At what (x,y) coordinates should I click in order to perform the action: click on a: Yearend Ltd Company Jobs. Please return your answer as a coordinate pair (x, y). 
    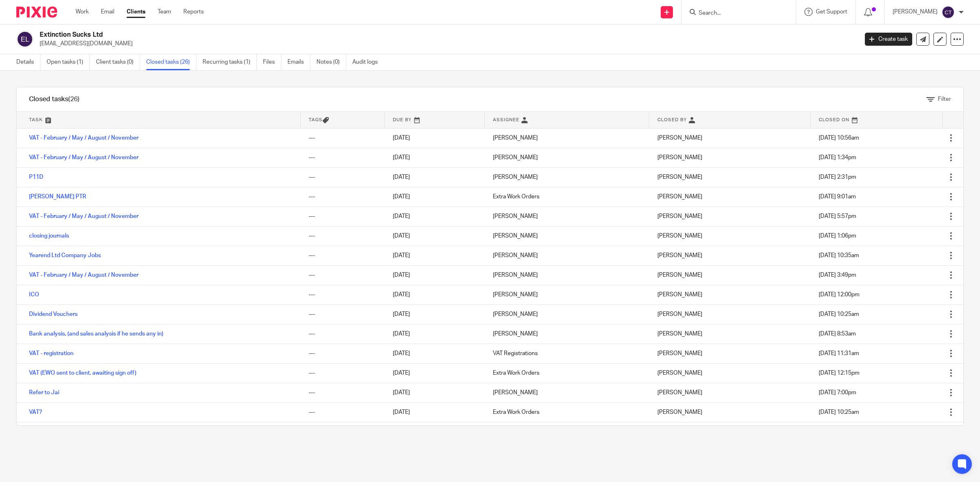
    Looking at the image, I should click on (65, 256).